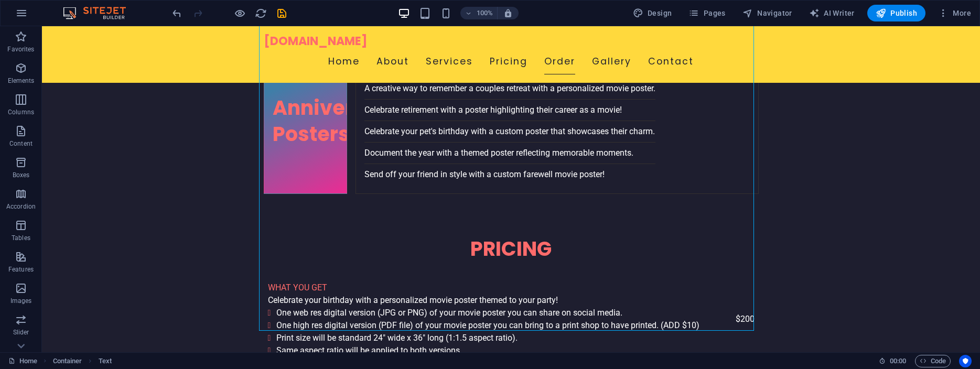  I want to click on button: Publish, so click(896, 13).